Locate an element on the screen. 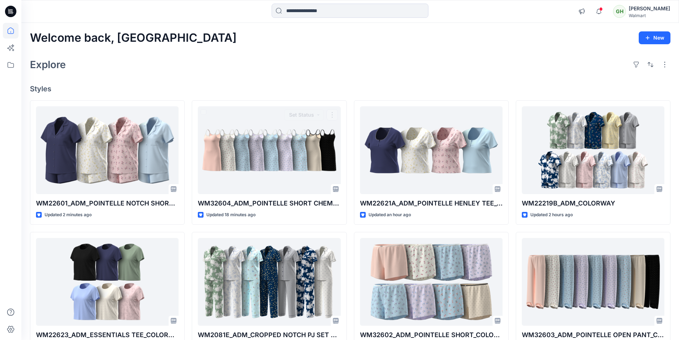 The image size is (679, 340). a: WM32604_ADM_POINTELLE SHORT CHEMISE_COLORWAY is located at coordinates (269, 150).